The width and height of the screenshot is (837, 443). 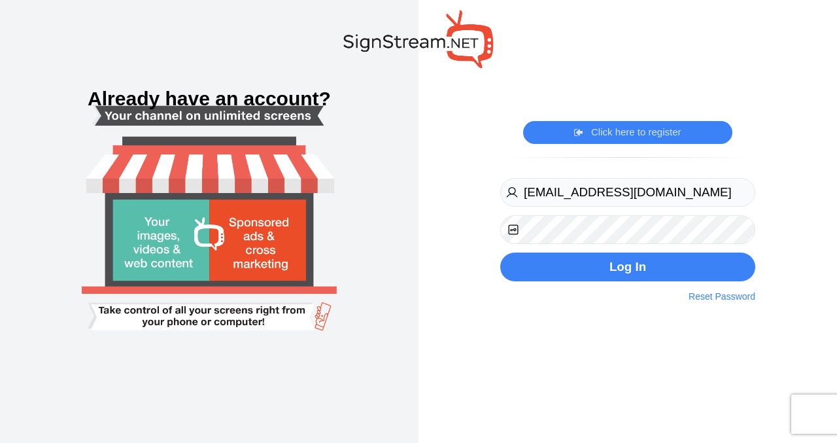 What do you see at coordinates (628, 267) in the screenshot?
I see `button: Log In` at bounding box center [628, 267].